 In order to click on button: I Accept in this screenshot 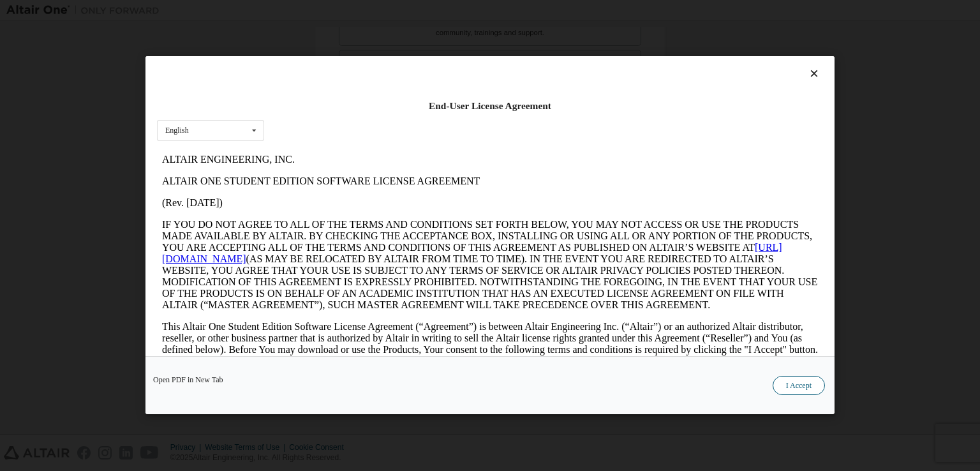, I will do `click(799, 386)`.